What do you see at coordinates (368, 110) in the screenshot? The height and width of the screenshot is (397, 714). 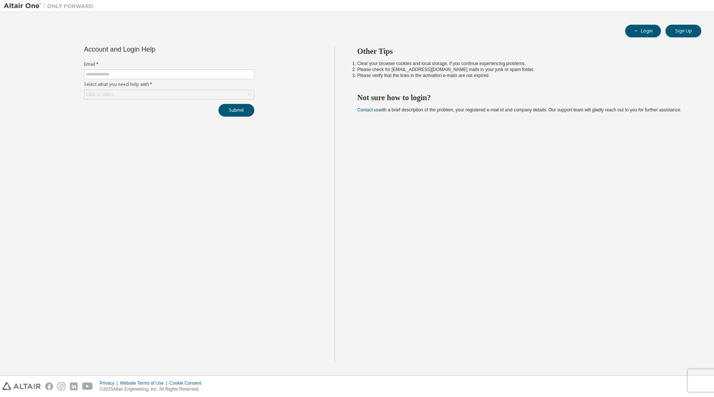 I see `a: Contact us` at bounding box center [368, 110].